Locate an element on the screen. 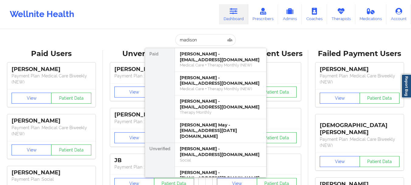 This screenshot has width=411, height=185. div: Therapy Monthly is located at coordinates (221, 112).